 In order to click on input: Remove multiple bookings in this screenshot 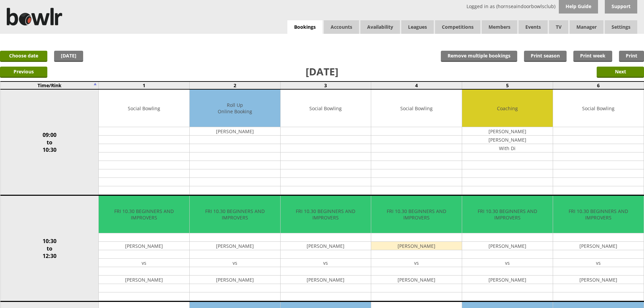, I will do `click(479, 56)`.